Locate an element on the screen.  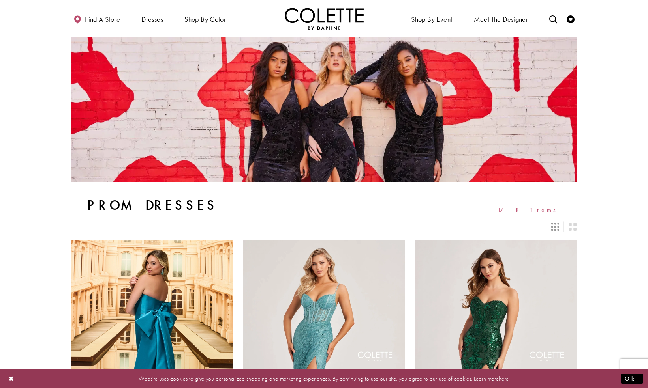
span: Shop by color is located at coordinates (205, 19).